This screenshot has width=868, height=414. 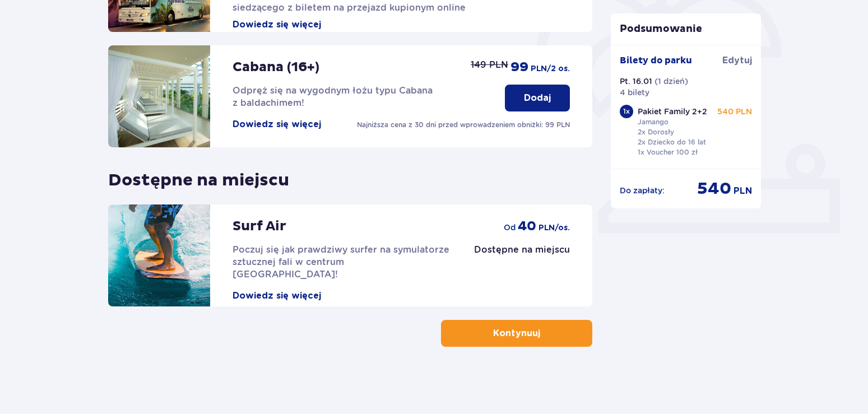 I want to click on p: Jamango, so click(x=652, y=122).